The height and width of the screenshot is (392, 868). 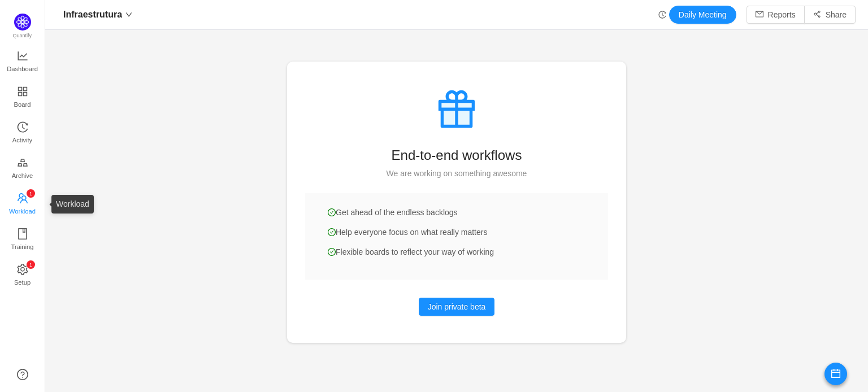 What do you see at coordinates (22, 176) in the screenshot?
I see `span: Archive` at bounding box center [22, 176].